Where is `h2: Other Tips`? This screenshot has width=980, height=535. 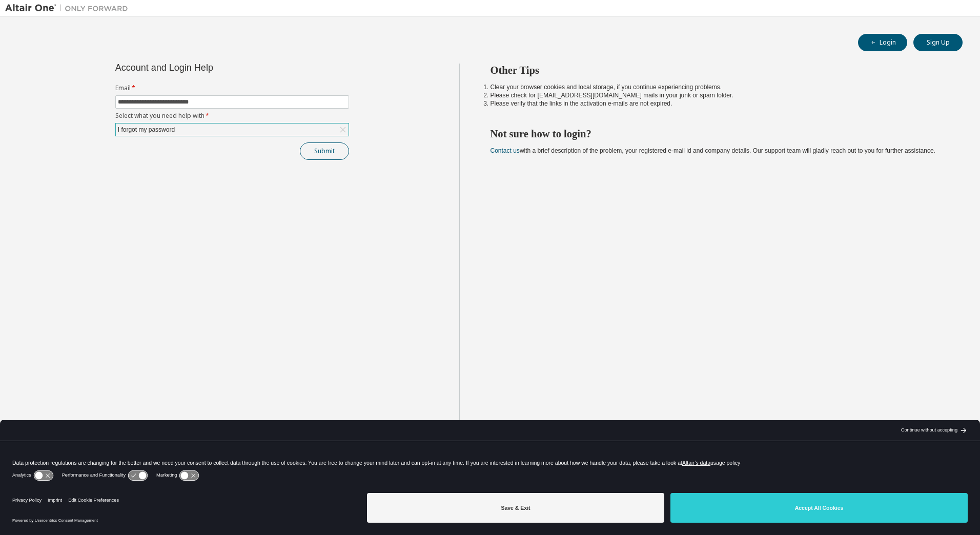 h2: Other Tips is located at coordinates (717, 70).